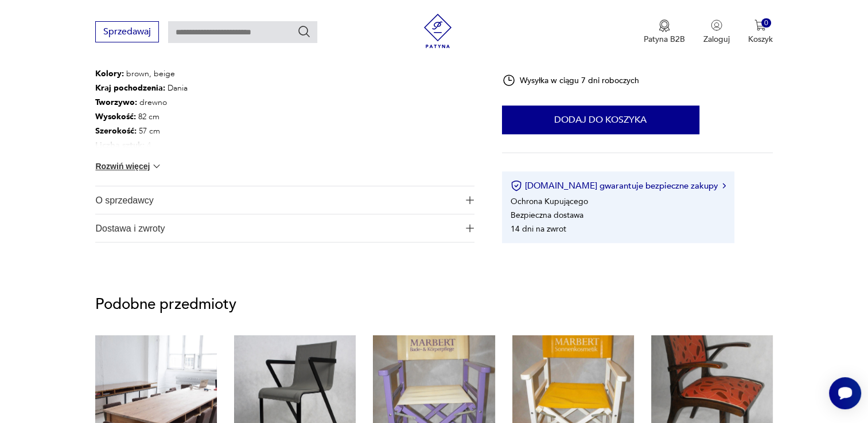  I want to click on p: 57 cm, so click(147, 131).